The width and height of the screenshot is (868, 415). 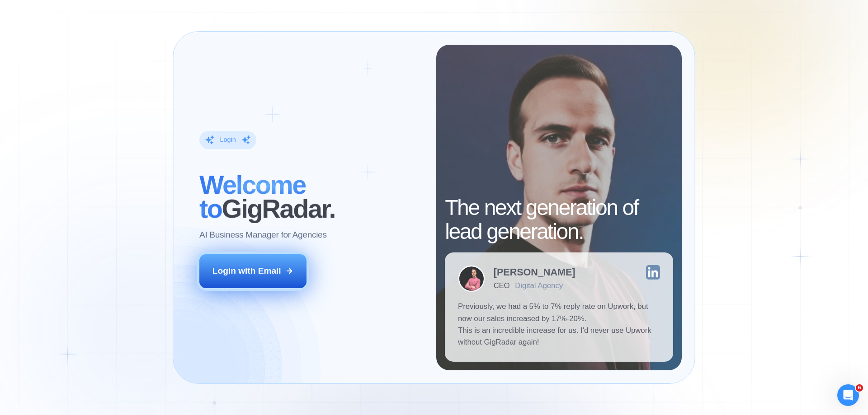 I want to click on div: Login, so click(x=227, y=140).